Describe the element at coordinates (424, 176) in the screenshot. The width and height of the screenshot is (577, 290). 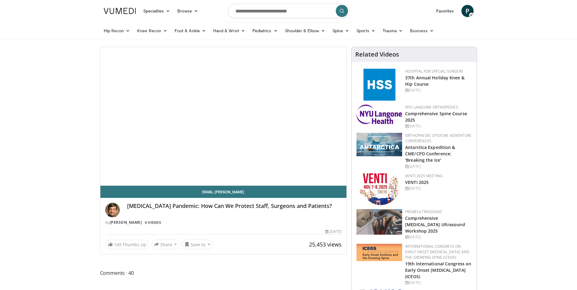
I see `a: VENTI 2025 Meeting` at that location.